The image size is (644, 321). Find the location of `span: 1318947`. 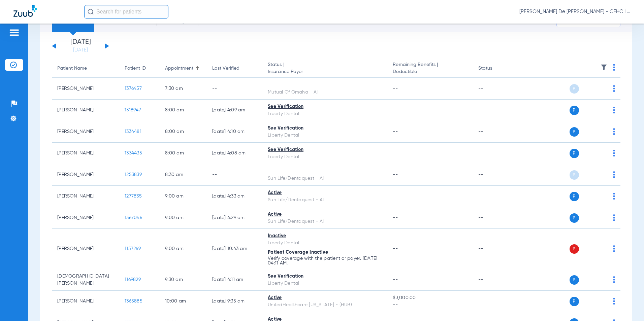

span: 1318947 is located at coordinates (133, 110).